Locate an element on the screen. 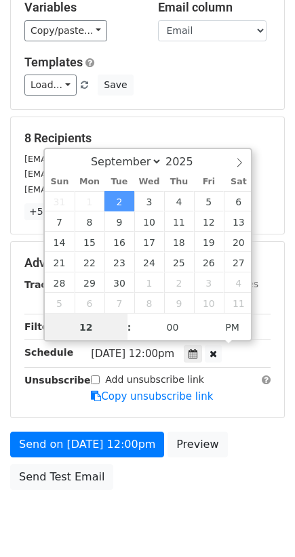  span: September 7, 2025 is located at coordinates (60, 221).